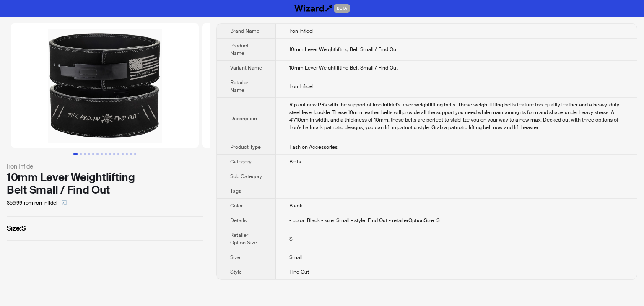 This screenshot has height=306, width=644. I want to click on span: Category, so click(241, 162).